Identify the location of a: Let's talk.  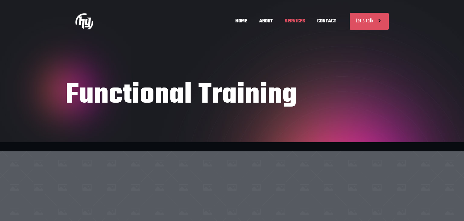
(369, 21).